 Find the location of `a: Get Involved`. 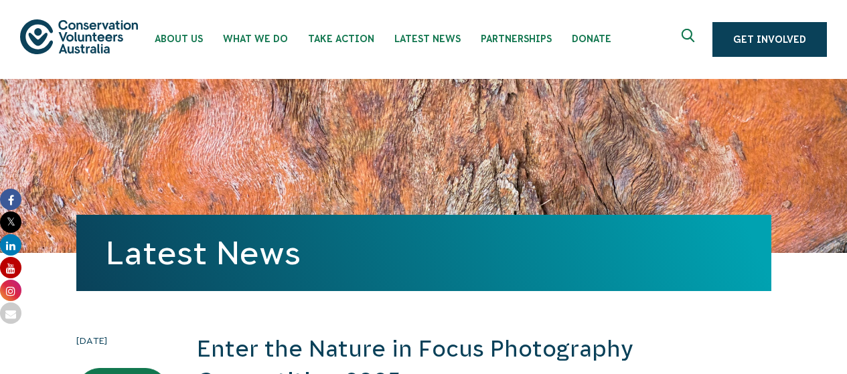

a: Get Involved is located at coordinates (769, 39).